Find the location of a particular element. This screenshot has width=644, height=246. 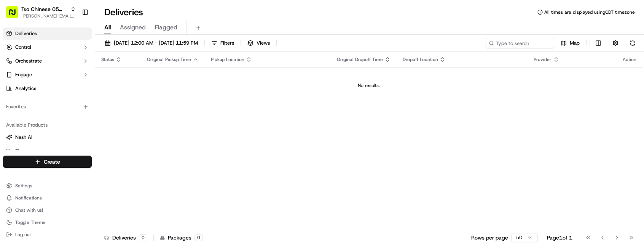

span: Notifications is located at coordinates (29, 198).